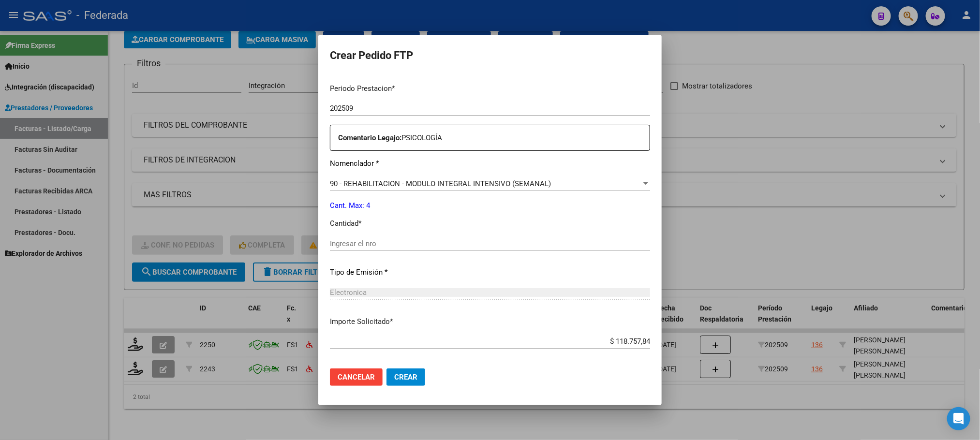 The height and width of the screenshot is (440, 980). What do you see at coordinates (958, 418) in the screenshot?
I see `div: Open Intercom Messenger` at bounding box center [958, 418].